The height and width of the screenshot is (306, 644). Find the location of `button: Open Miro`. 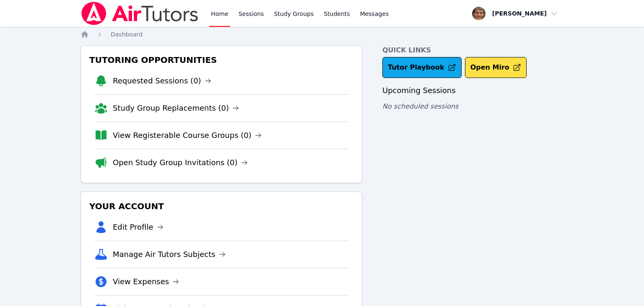

button: Open Miro is located at coordinates (496, 68).